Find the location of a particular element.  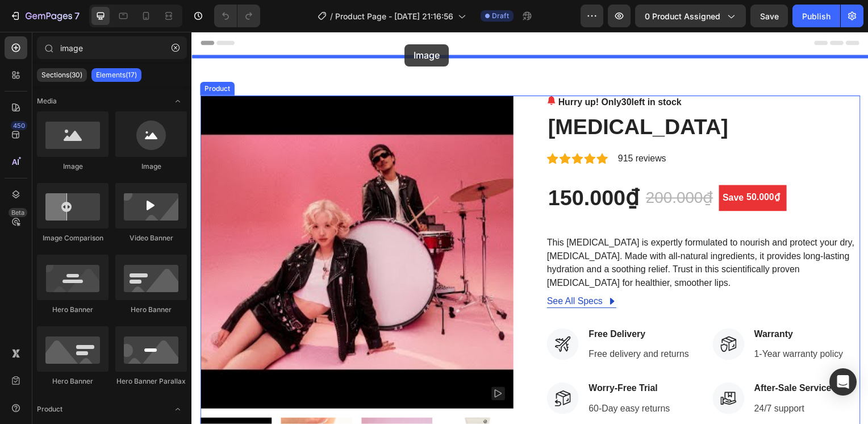

input: Search Sections & Elements is located at coordinates (112, 48).